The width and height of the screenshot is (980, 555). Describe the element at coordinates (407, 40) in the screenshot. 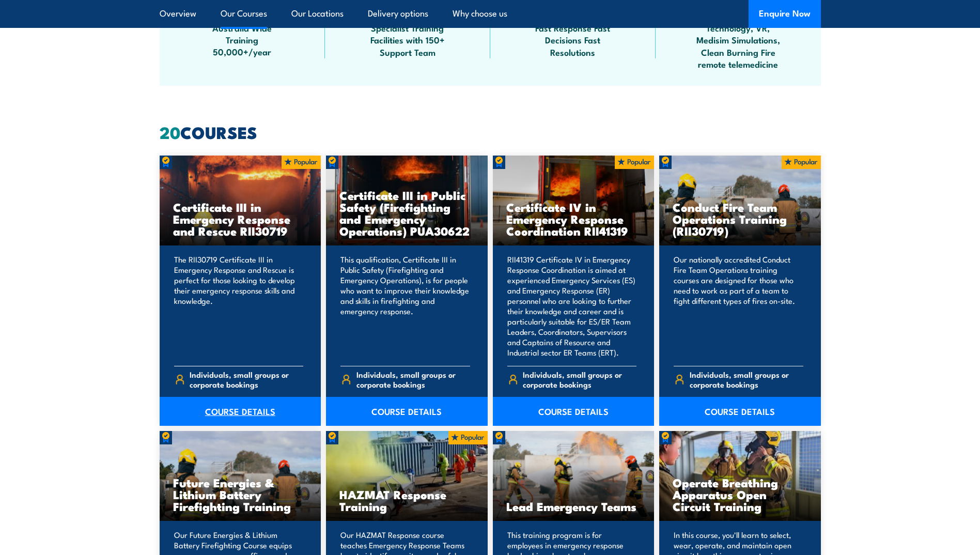

I see `span: Specialist Training Facilities with 150+ Support Team` at that location.